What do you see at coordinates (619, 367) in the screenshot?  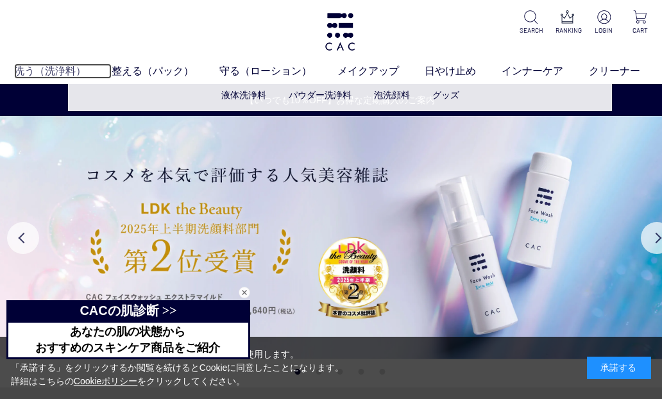 I see `div: 承諾する` at bounding box center [619, 367].